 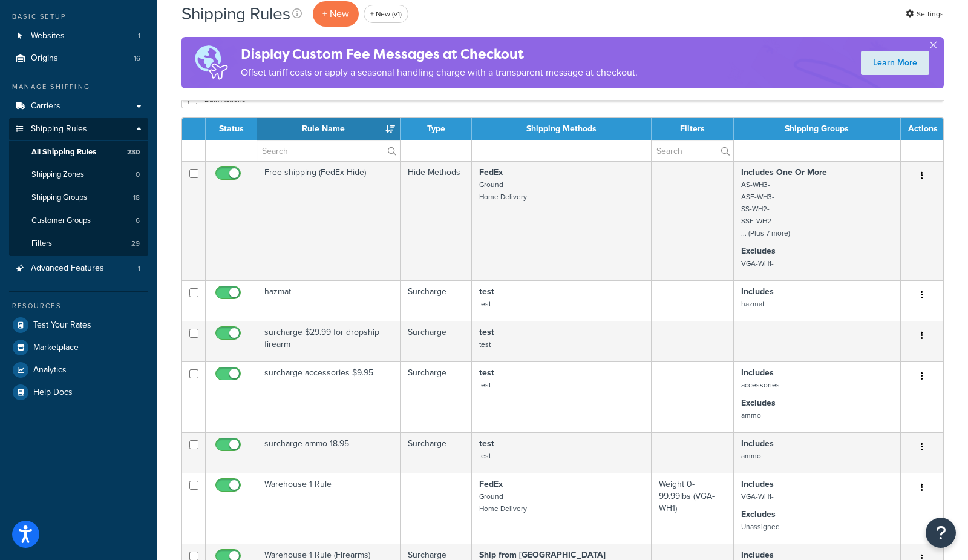 What do you see at coordinates (79, 347) in the screenshot?
I see `a: Marketplace` at bounding box center [79, 347].